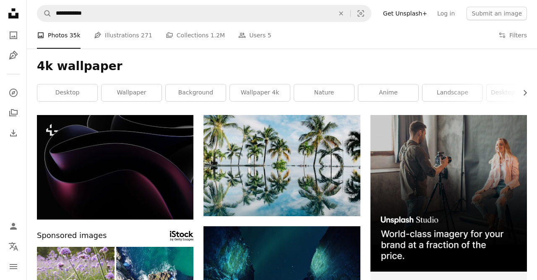 The height and width of the screenshot is (280, 537). Describe the element at coordinates (497, 13) in the screenshot. I see `button: Submit an image` at that location.